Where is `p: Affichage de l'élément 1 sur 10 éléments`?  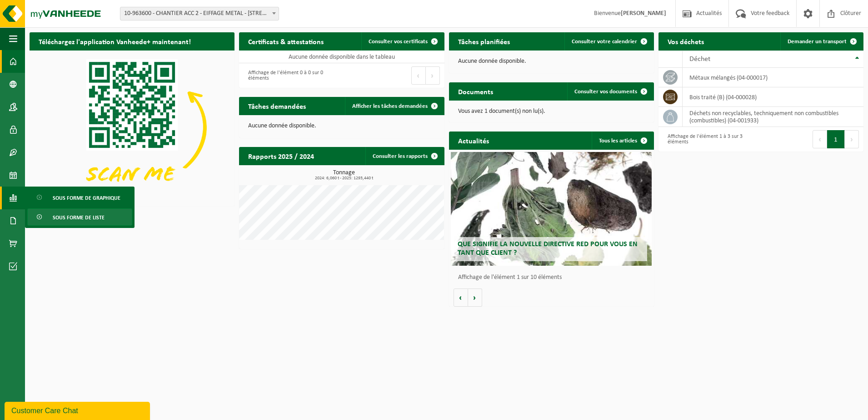 p: Affichage de l'élément 1 sur 10 éléments is located at coordinates (554, 278).